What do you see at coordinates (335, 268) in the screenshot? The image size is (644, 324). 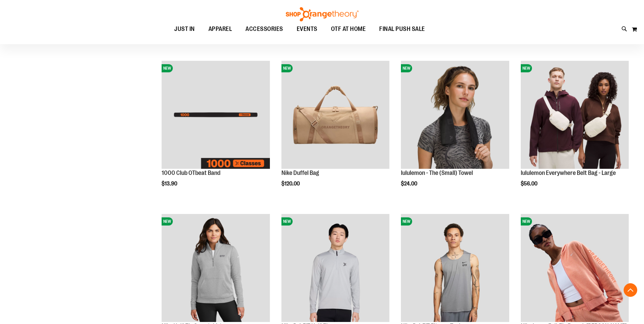 I see `img: Nike Dri-FIT Half-Zip` at bounding box center [335, 268].